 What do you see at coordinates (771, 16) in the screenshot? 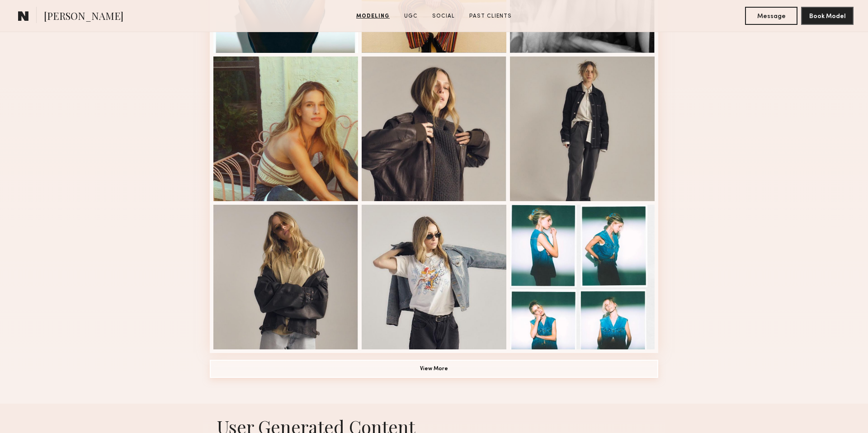
I see `button: Message` at bounding box center [771, 16].